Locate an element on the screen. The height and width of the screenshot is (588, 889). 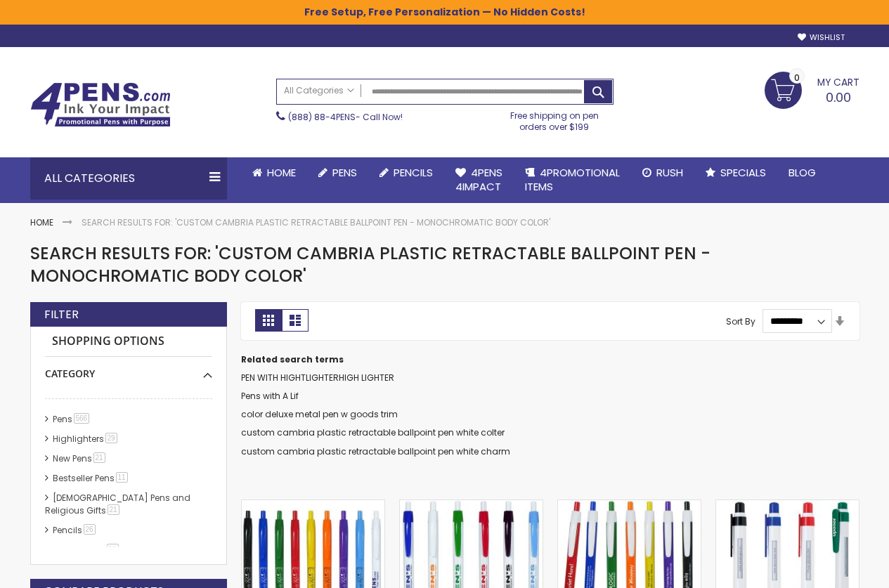
a: hp-featured11 is located at coordinates (86, 549).